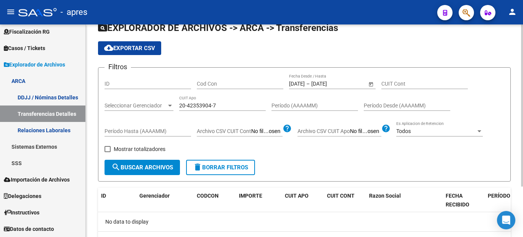 The height and width of the screenshot is (237, 523). I want to click on datatable-header-cell: CUIT CONT, so click(345, 201).